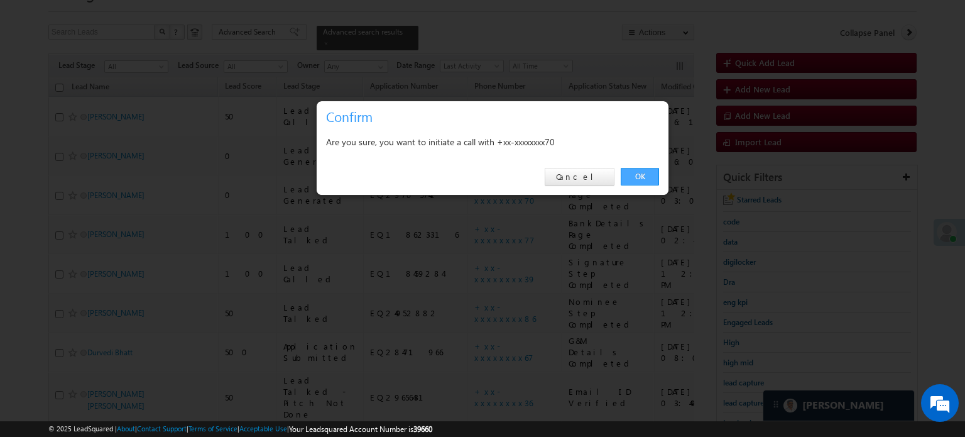 The height and width of the screenshot is (437, 965). What do you see at coordinates (579, 177) in the screenshot?
I see `a: Cancel` at bounding box center [579, 177].